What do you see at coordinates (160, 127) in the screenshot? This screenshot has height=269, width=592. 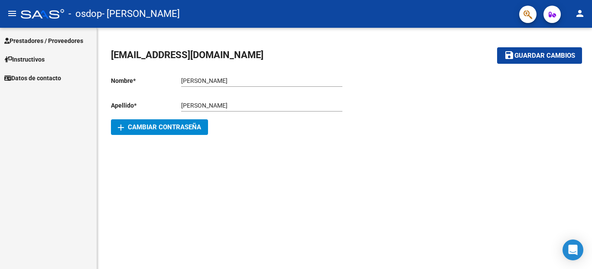 I see `span: Cambiar Contraseña` at bounding box center [160, 127].